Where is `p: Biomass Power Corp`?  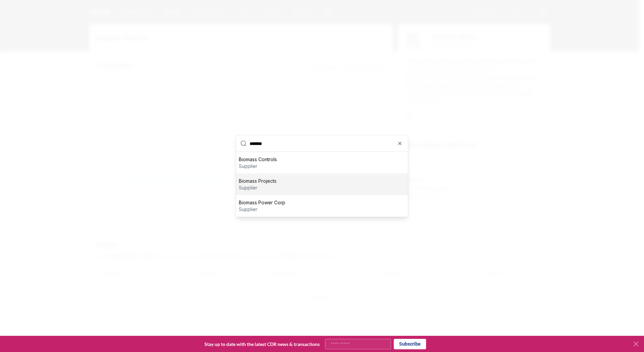 p: Biomass Power Corp is located at coordinates (262, 203).